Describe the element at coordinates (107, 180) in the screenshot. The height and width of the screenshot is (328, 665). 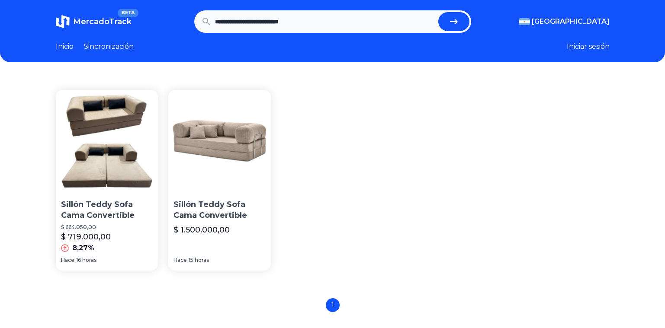
I see `a: Sillón Teddy Sofa Cama ConvertibleSillón Teddy Sofa Cama Convertible$ 664.050,00$ 719.000,008,27%...` at that location.